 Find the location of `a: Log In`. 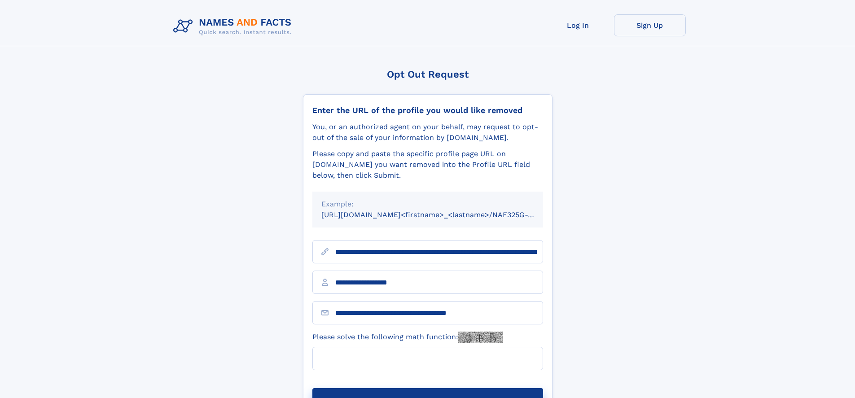

a: Log In is located at coordinates (578, 25).